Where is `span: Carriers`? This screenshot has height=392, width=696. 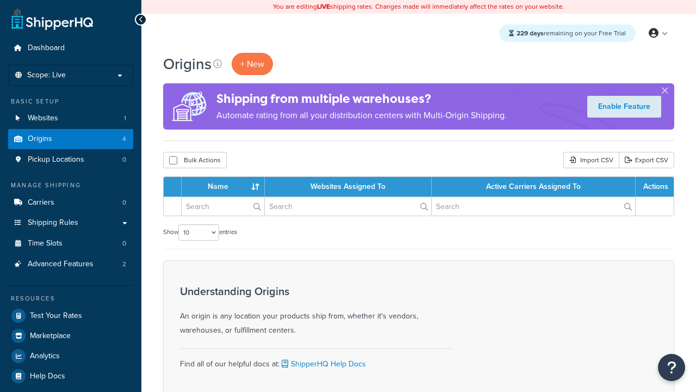 span: Carriers is located at coordinates (41, 202).